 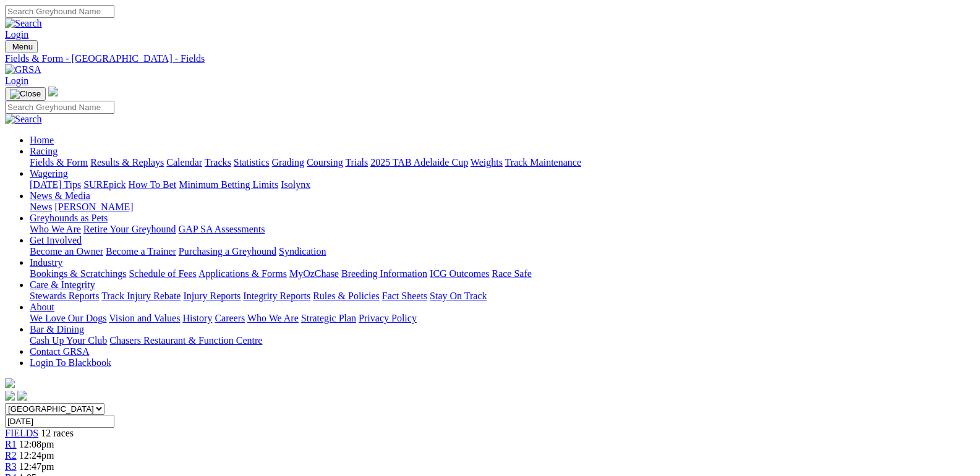 I want to click on a: Syndication, so click(x=302, y=251).